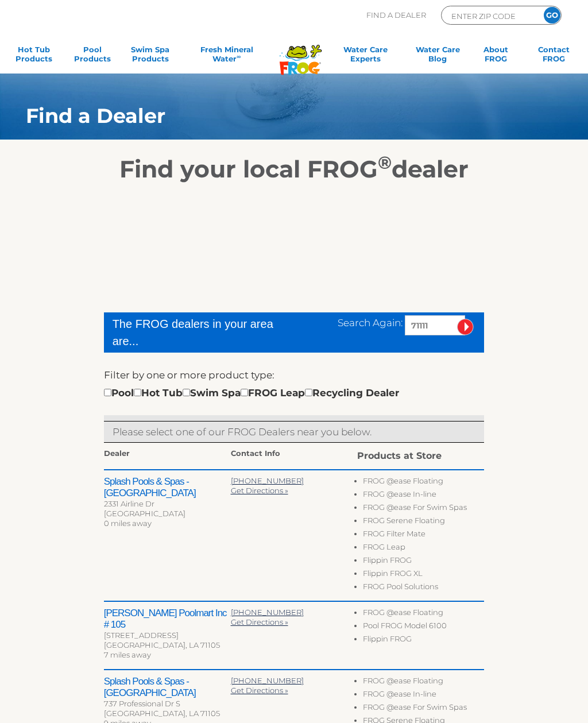  What do you see at coordinates (189, 375) in the screenshot?
I see `label: Filter by one or more product type:` at bounding box center [189, 375].